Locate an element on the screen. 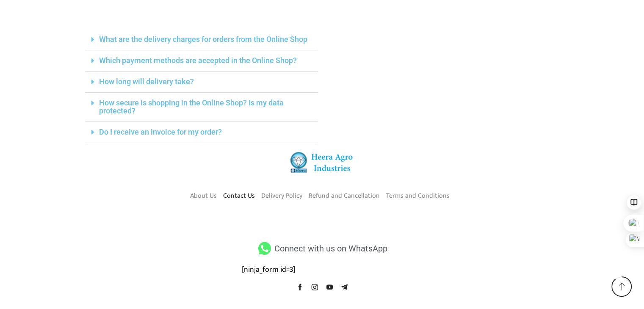  a: Contact Us is located at coordinates (239, 196).